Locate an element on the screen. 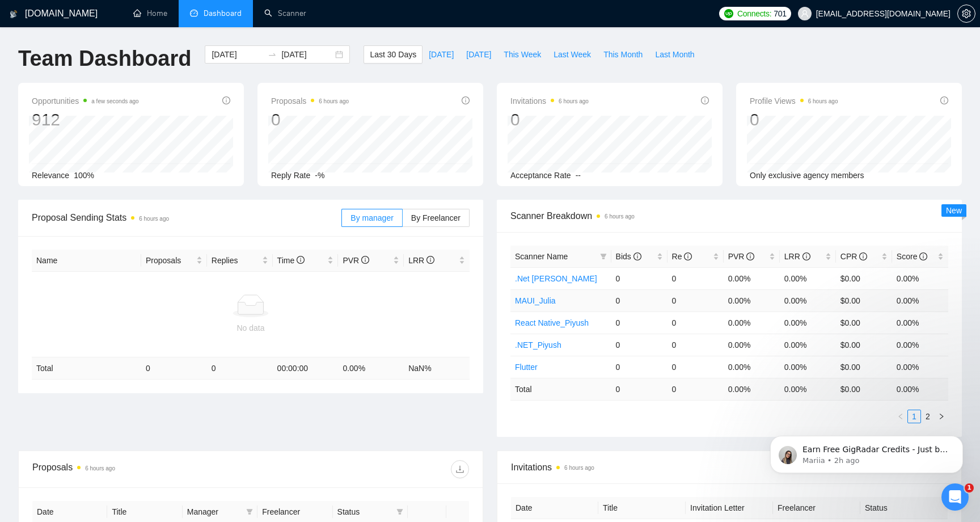  span: to is located at coordinates (272, 54).